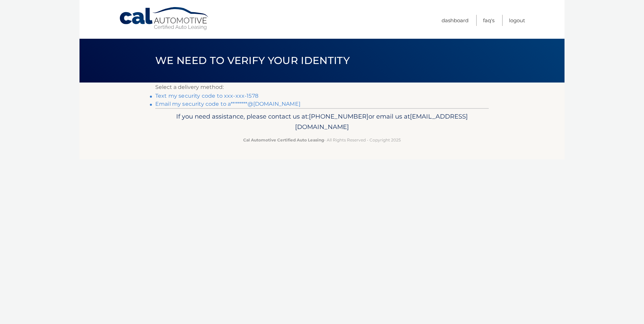 The height and width of the screenshot is (324, 644). What do you see at coordinates (322, 87) in the screenshot?
I see `p: Select a delivery method:` at bounding box center [322, 87].